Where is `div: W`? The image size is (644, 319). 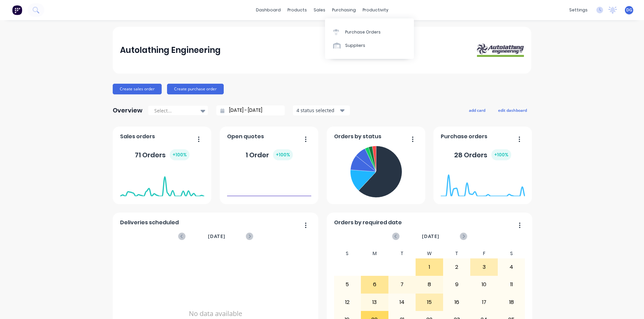
div: W is located at coordinates (429, 254).